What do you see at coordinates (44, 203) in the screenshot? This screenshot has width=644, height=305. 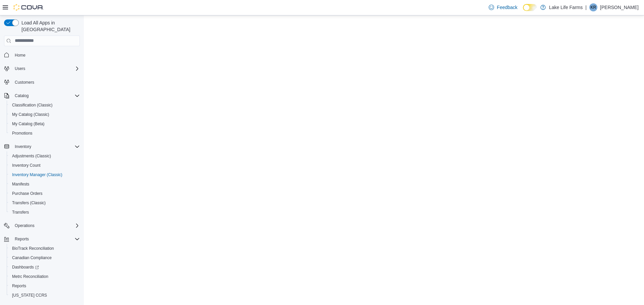 I see `button: Transfers (Classic)` at bounding box center [44, 203].